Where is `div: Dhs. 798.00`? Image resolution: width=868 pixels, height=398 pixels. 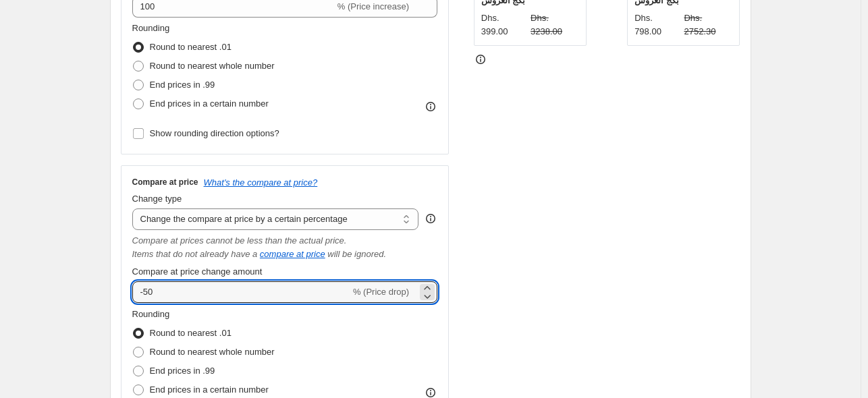 div: Dhs. 798.00 is located at coordinates (656, 25).